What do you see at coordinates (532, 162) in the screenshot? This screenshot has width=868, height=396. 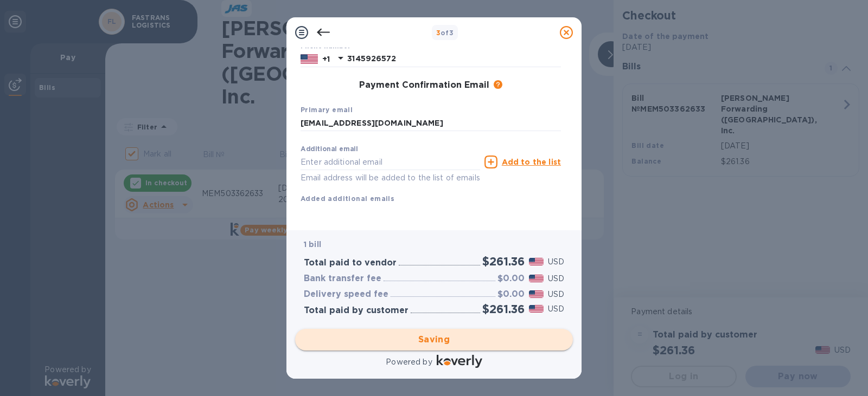 I see `u: Add to the list` at bounding box center [532, 162].